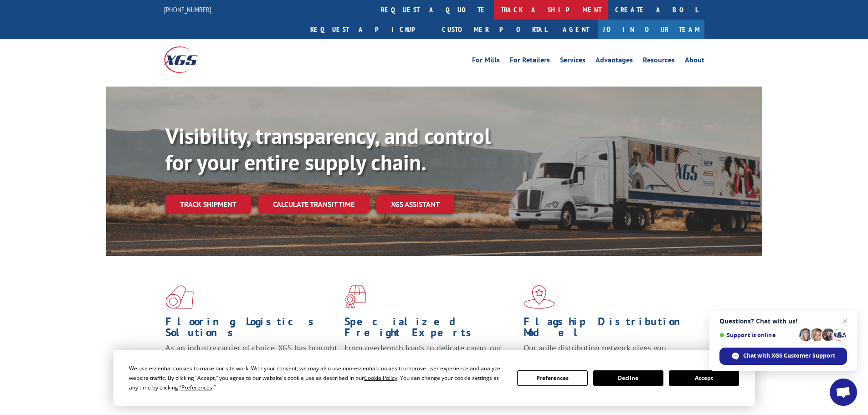 This screenshot has height=415, width=868. What do you see at coordinates (659, 62) in the screenshot?
I see `a: Resources` at bounding box center [659, 62].